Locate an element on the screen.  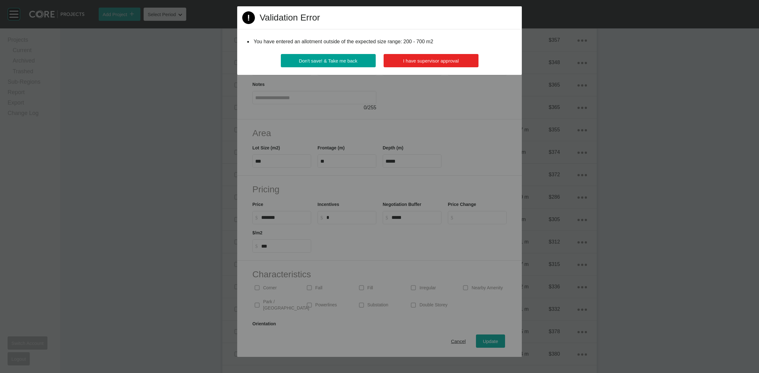
button: I have supervisor approval is located at coordinates (431, 61).